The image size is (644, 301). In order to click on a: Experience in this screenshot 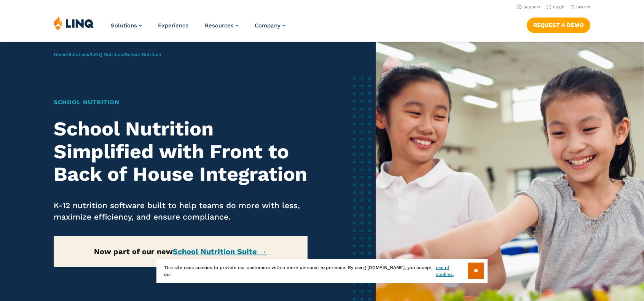, I will do `click(173, 25)`.